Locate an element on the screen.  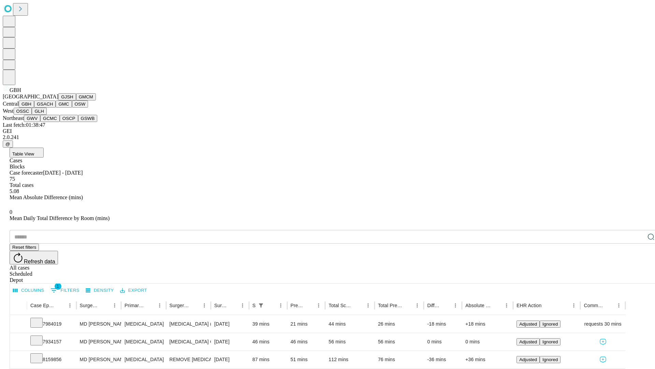
div: Surgeon Name is located at coordinates (90, 305).